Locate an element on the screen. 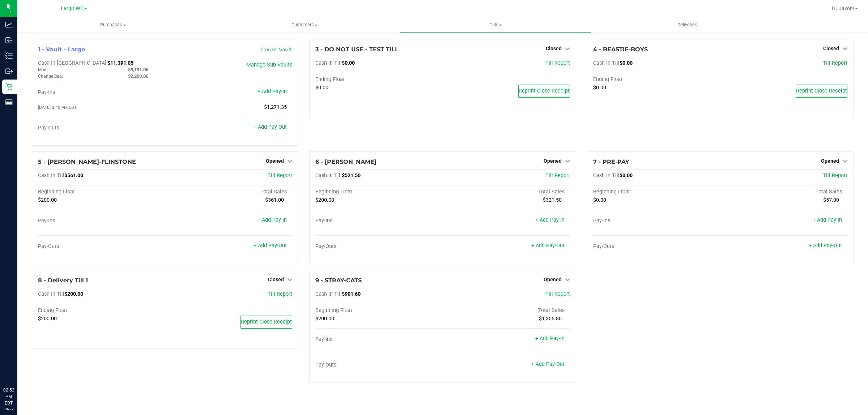 The height and width of the screenshot is (415, 868). span: $1,271.35 is located at coordinates (275, 107).